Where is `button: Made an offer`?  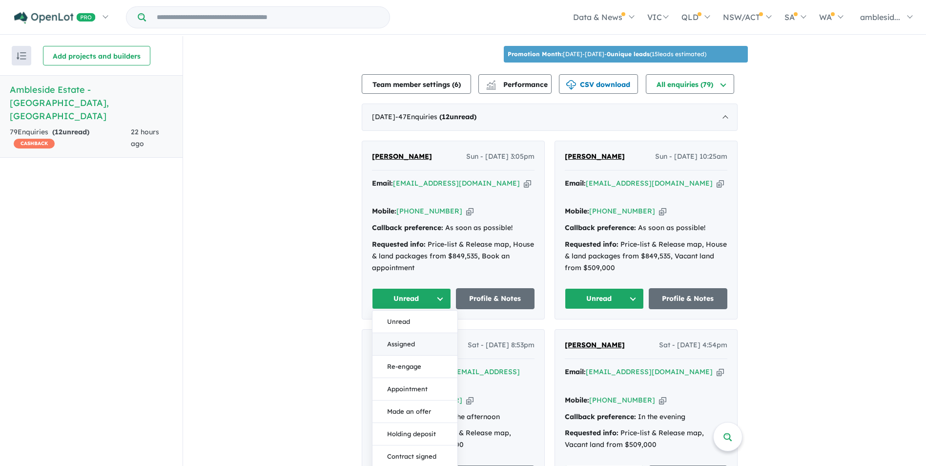
button: Made an offer is located at coordinates (415, 412).